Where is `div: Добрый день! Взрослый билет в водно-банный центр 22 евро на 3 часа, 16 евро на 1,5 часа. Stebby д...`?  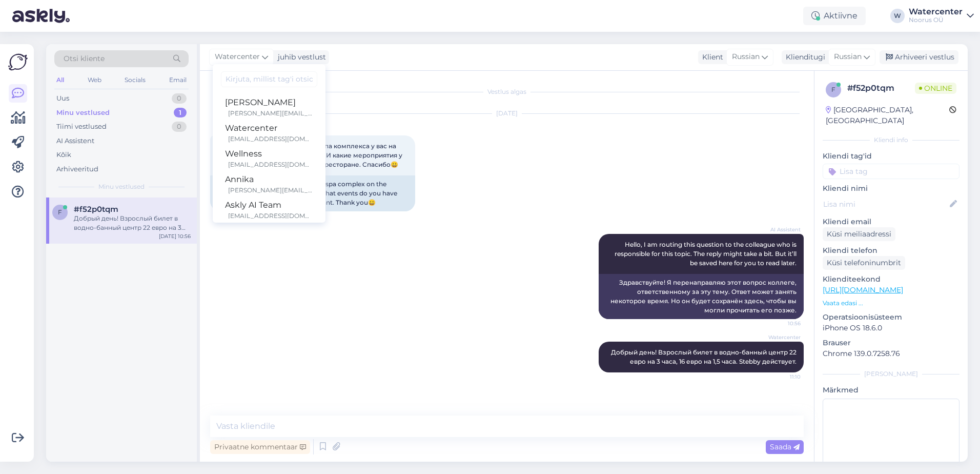
div: Добрый день! Взрослый билет в водно-банный центр 22 евро на 3 часа, 16 евро на 1,5 часа. Stebby д... is located at coordinates (132, 223).